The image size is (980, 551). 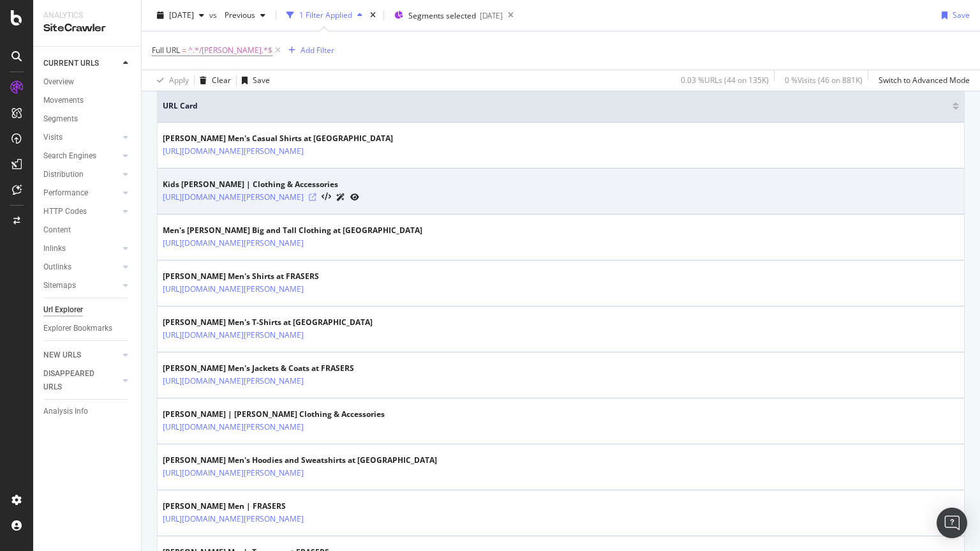 I want to click on a: Visits, so click(x=81, y=137).